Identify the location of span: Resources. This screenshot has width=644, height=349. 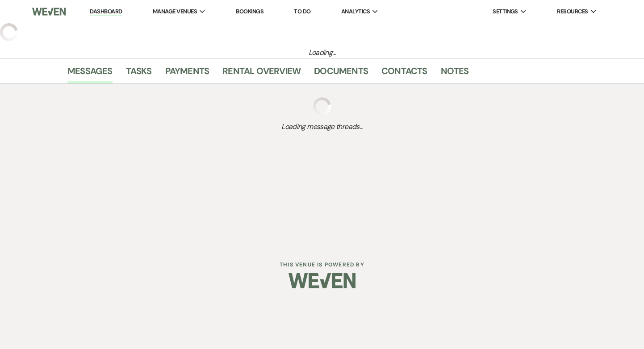
(572, 12).